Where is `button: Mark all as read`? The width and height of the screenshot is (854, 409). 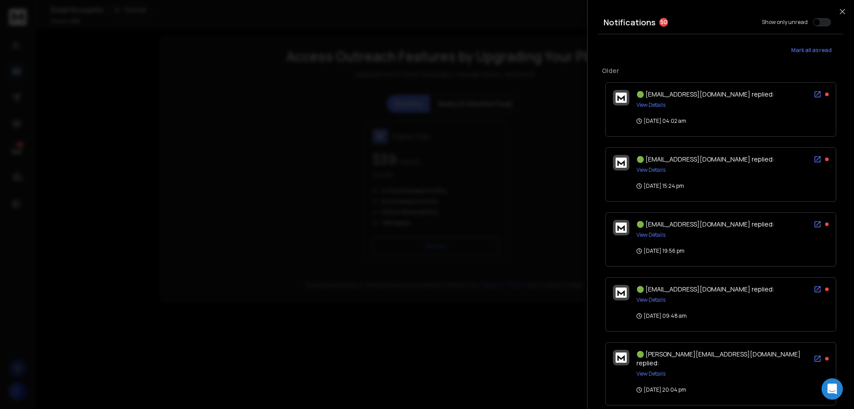
button: Mark all as read is located at coordinates (811, 50).